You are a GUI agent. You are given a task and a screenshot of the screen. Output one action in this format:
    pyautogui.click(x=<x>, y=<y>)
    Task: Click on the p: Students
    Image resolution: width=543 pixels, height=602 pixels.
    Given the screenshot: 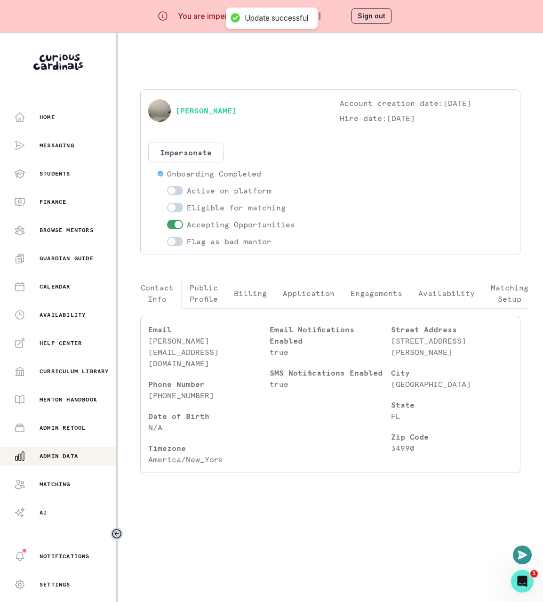 What is the action you would take?
    pyautogui.click(x=55, y=174)
    